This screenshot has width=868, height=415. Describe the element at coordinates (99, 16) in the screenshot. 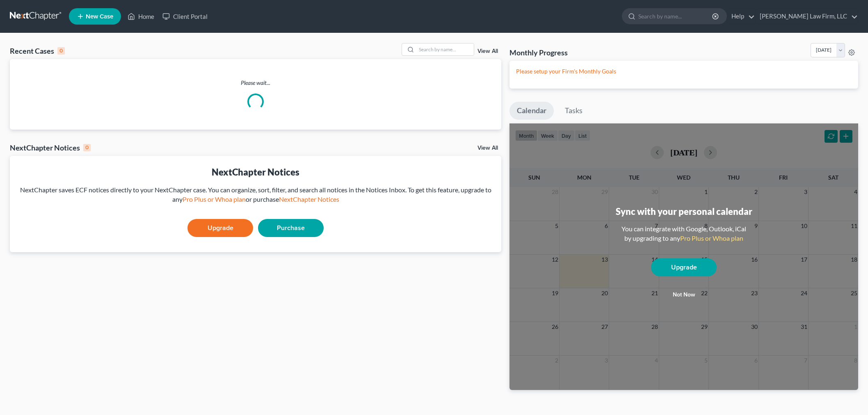

I see `span: New Case` at that location.